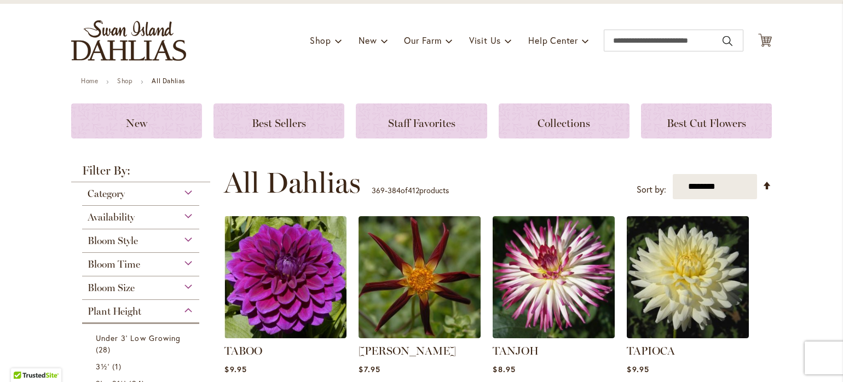  Describe the element at coordinates (111, 217) in the screenshot. I see `span: Availability` at that location.